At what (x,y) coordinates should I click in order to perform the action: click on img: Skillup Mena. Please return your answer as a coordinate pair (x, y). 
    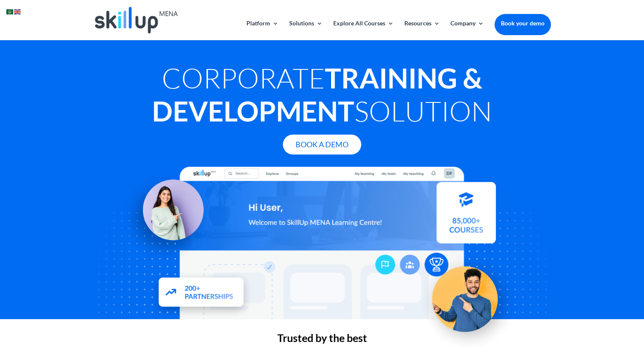
    Looking at the image, I should click on (137, 20).